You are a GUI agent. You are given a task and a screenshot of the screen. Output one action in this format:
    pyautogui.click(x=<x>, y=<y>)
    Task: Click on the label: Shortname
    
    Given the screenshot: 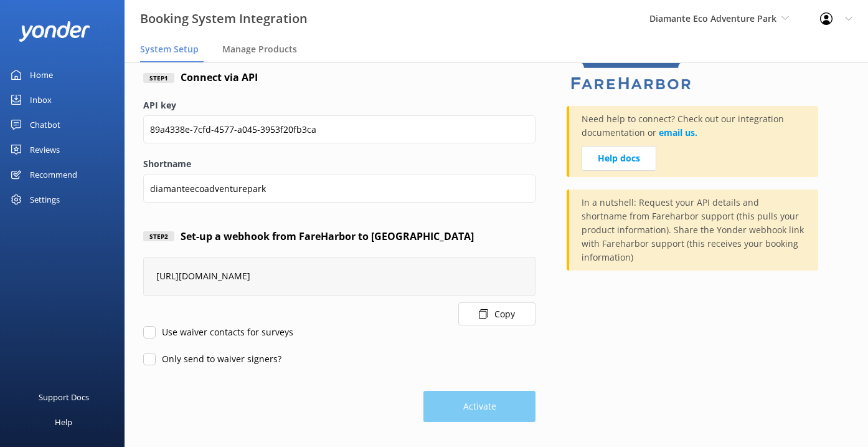 What is the action you would take?
    pyautogui.click(x=339, y=164)
    